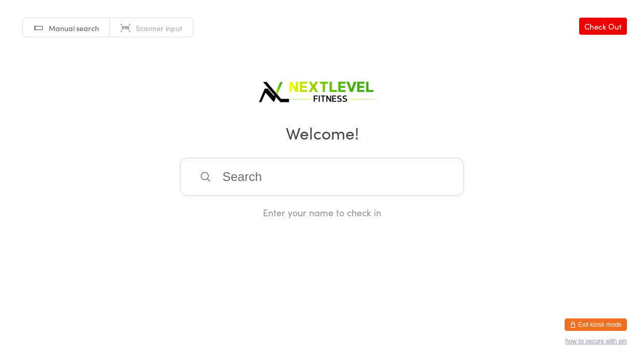  Describe the element at coordinates (159, 28) in the screenshot. I see `span: Scanner input` at that location.